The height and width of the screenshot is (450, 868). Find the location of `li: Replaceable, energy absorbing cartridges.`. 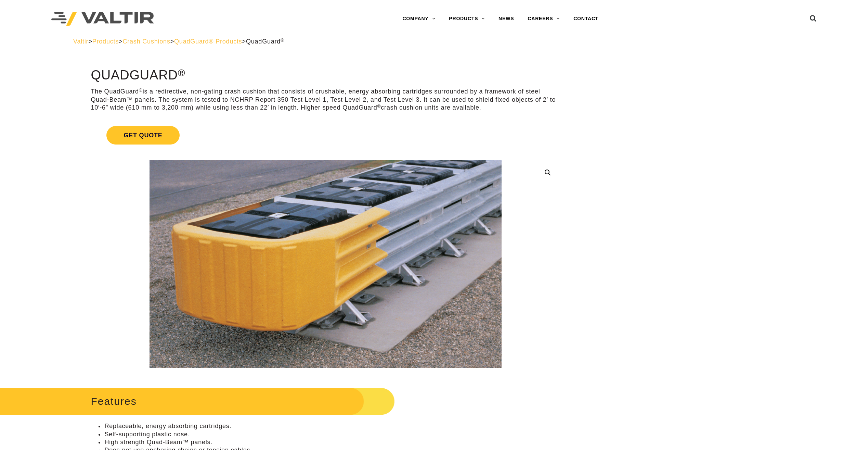

li: Replaceable, energy absorbing cartridges. is located at coordinates (332, 426).